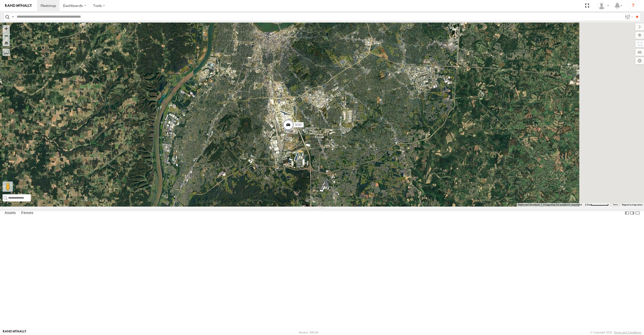 The width and height of the screenshot is (644, 335). Describe the element at coordinates (562, 204) in the screenshot. I see `span: Image may be subject to copyright` at that location.